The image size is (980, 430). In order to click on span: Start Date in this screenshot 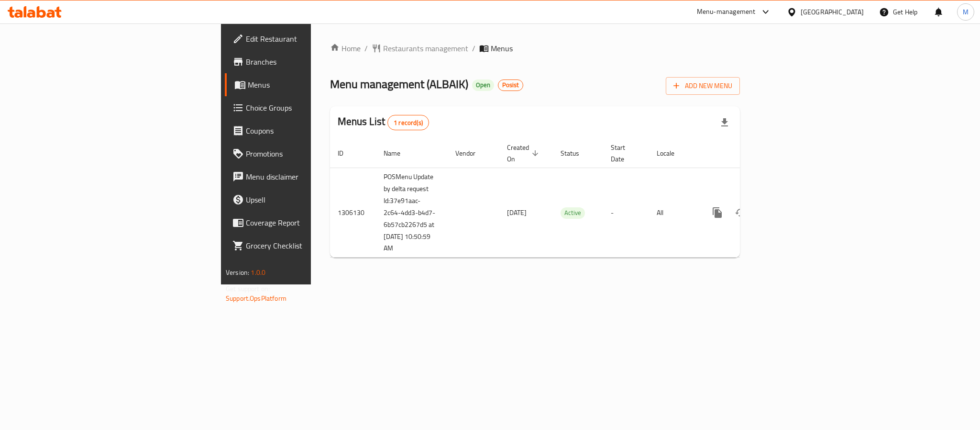, I will do `click(624, 153)`.